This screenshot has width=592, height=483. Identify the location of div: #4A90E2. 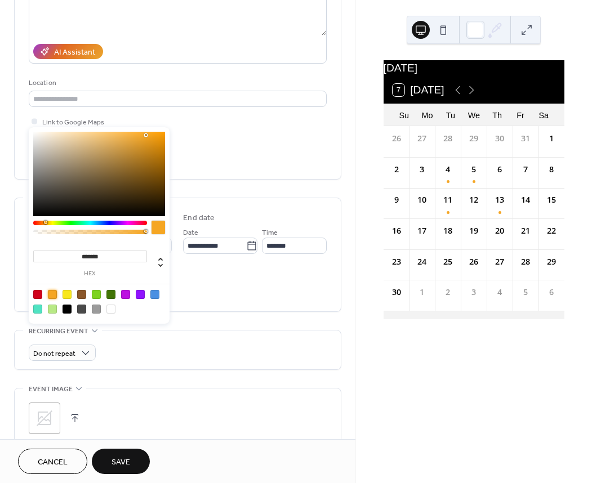
(155, 295).